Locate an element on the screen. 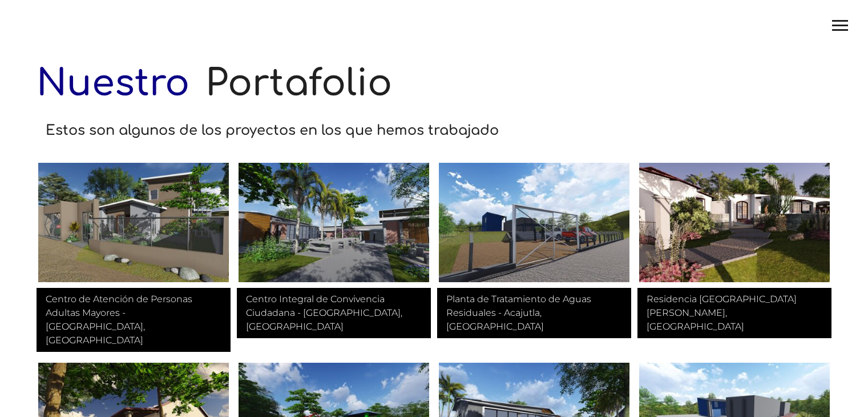 This screenshot has height=417, width=868. img: La Hacienda is located at coordinates (735, 222).